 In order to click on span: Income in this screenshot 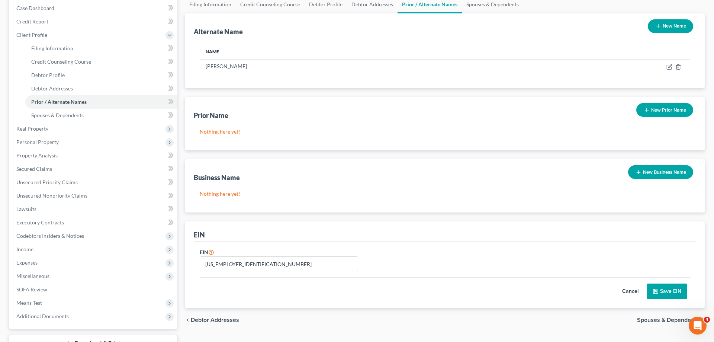, I will do `click(25, 249)`.